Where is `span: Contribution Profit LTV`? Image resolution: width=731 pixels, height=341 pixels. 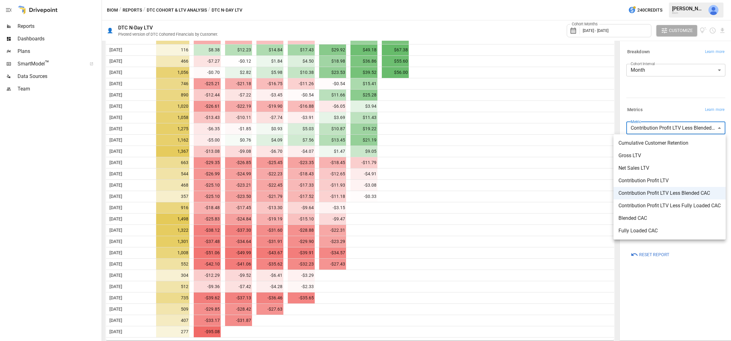
span: Contribution Profit LTV is located at coordinates (669, 181).